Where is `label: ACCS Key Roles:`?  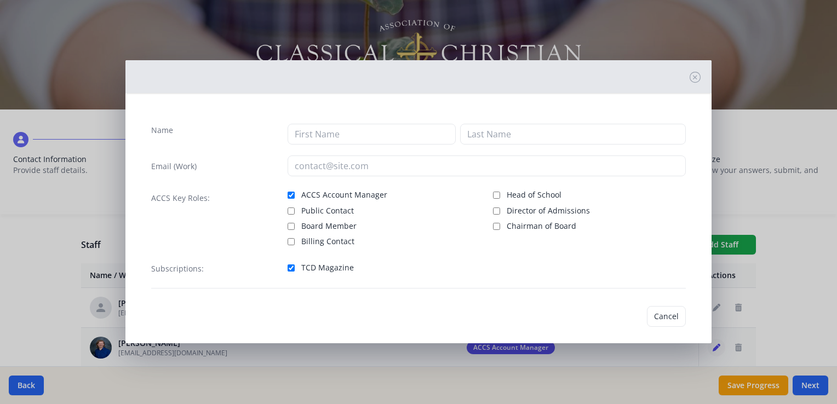
label: ACCS Key Roles: is located at coordinates (180, 198).